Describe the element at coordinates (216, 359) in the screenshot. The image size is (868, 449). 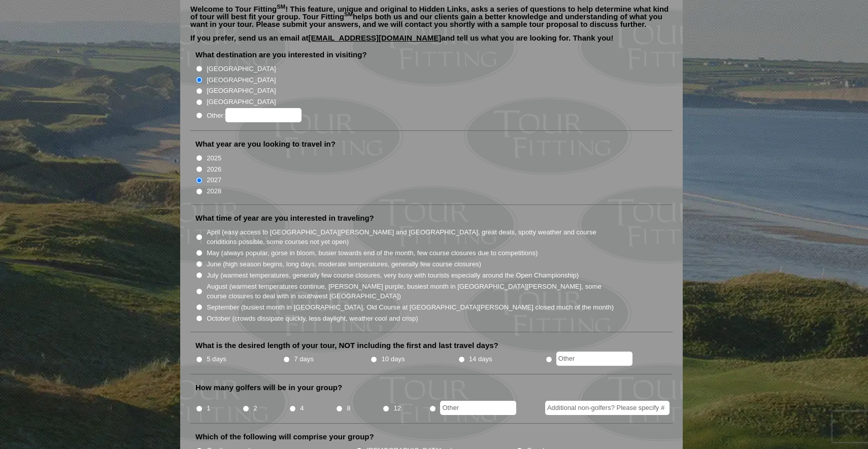
I see `label: 5 days` at that location.